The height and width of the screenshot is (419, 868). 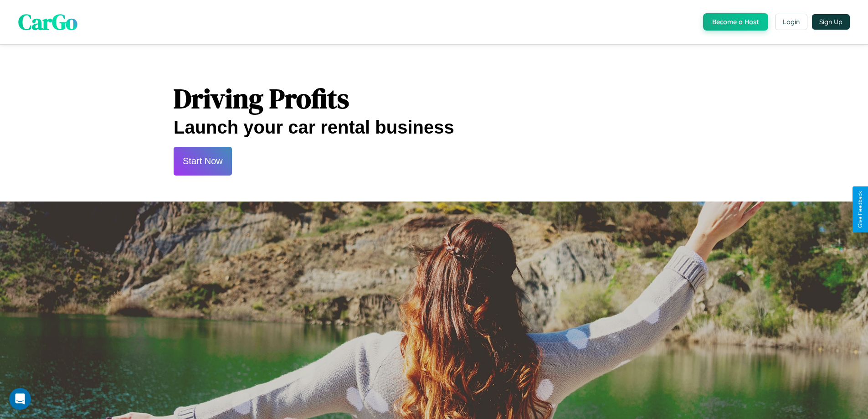 I want to click on button: Sign Up, so click(x=830, y=22).